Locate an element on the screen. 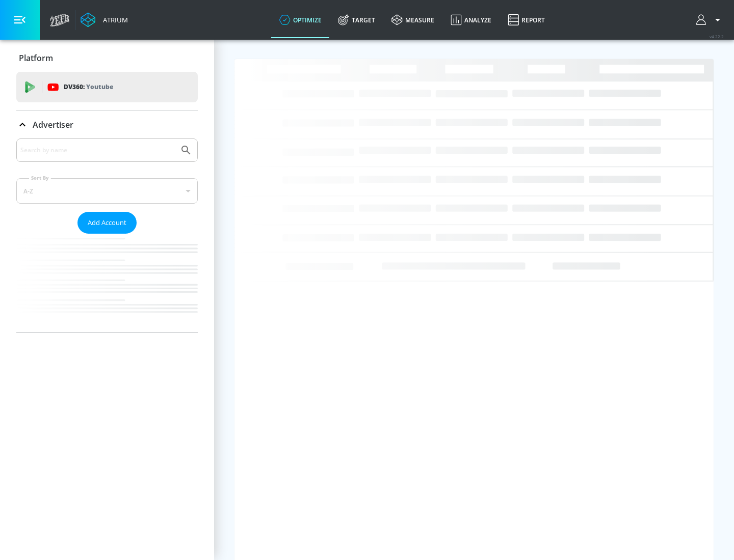 The width and height of the screenshot is (734, 560). p: Youtube is located at coordinates (99, 86).